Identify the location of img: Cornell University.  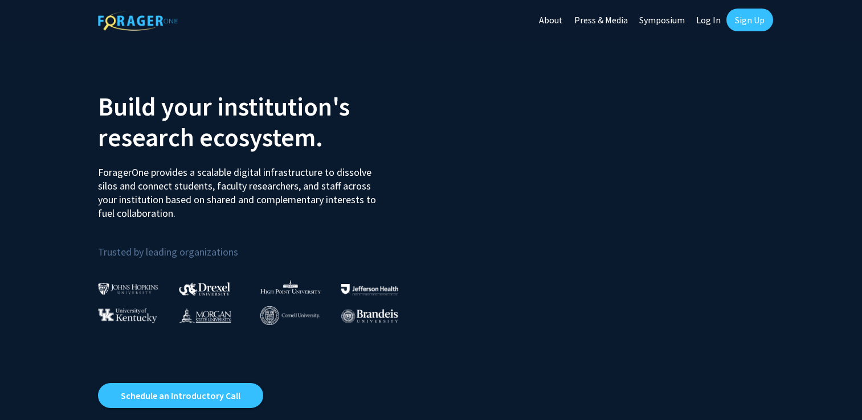
(290, 316).